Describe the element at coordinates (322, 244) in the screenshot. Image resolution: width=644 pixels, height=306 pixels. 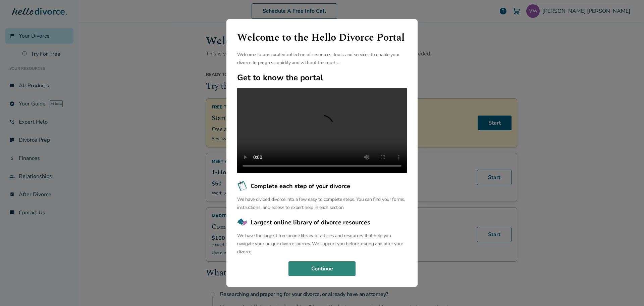
I see `p: We have the largest free online library of articles and resources that help you navigate your uni...` at that location.